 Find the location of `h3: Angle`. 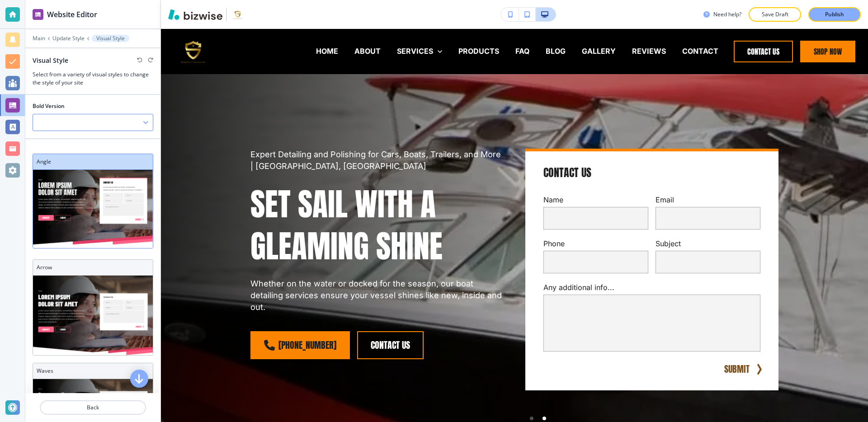

h3: Angle is located at coordinates (92, 162).